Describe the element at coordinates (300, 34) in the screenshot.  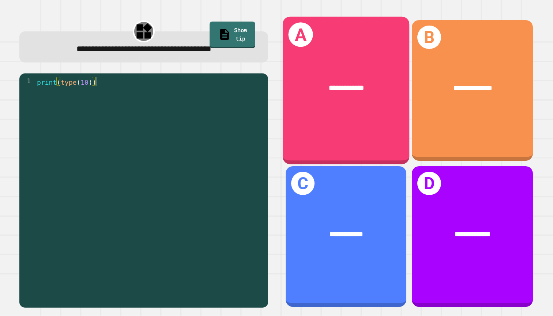
I see `h1: A` at that location.